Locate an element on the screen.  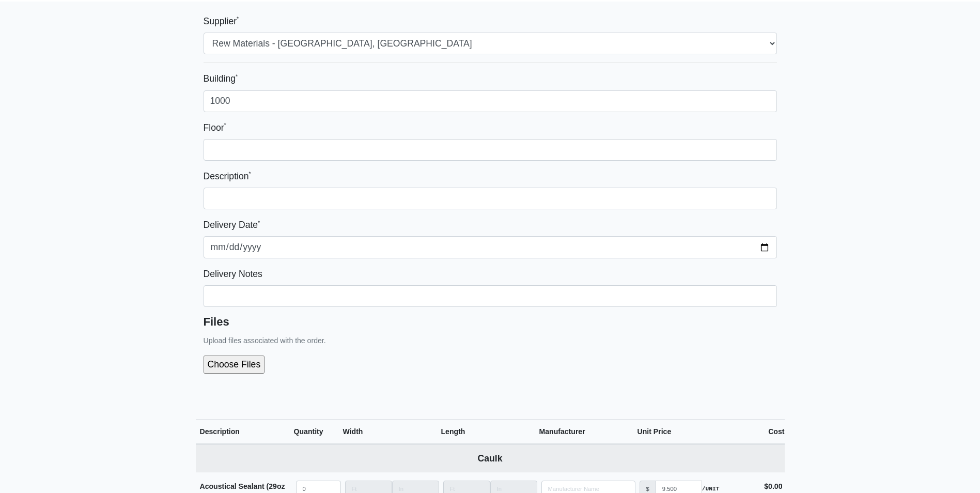
label: Delivery Date is located at coordinates (232, 225).